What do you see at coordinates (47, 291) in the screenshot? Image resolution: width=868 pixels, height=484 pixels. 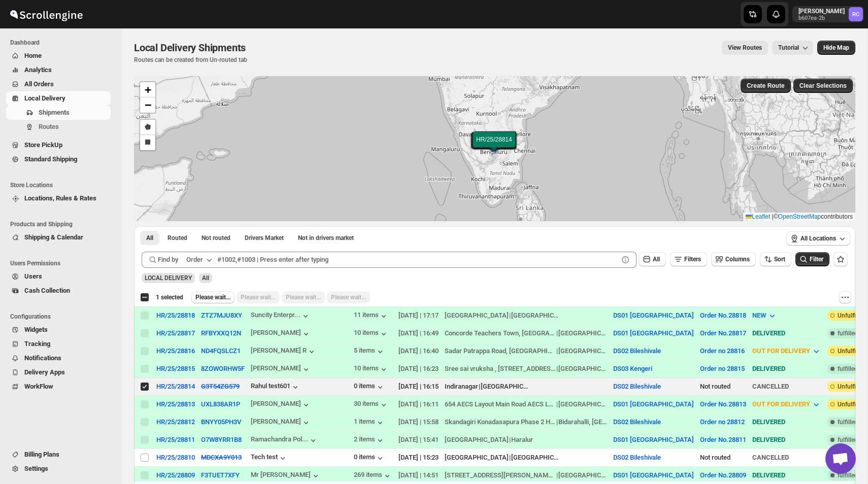 I see `span: Cash Collection` at bounding box center [47, 291].